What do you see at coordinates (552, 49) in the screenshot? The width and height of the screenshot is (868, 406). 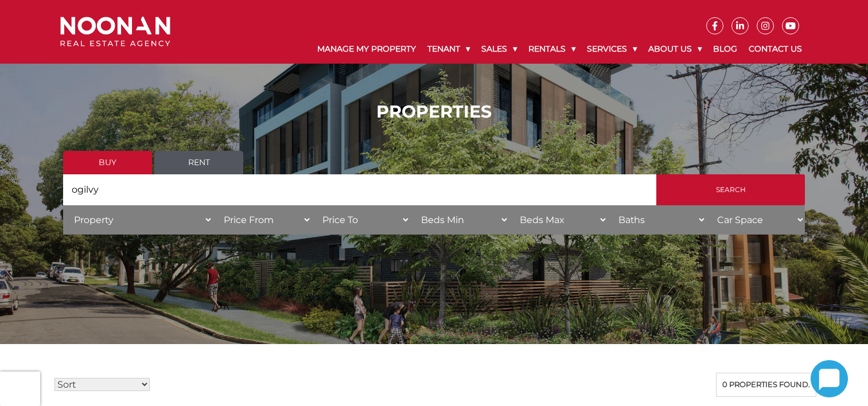 I see `a: Rentals` at bounding box center [552, 49].